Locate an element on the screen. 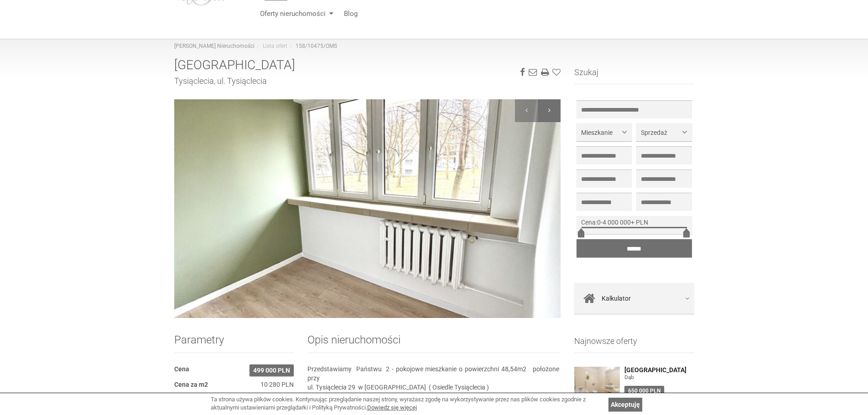  span: Mieszkanie is located at coordinates (600, 133).